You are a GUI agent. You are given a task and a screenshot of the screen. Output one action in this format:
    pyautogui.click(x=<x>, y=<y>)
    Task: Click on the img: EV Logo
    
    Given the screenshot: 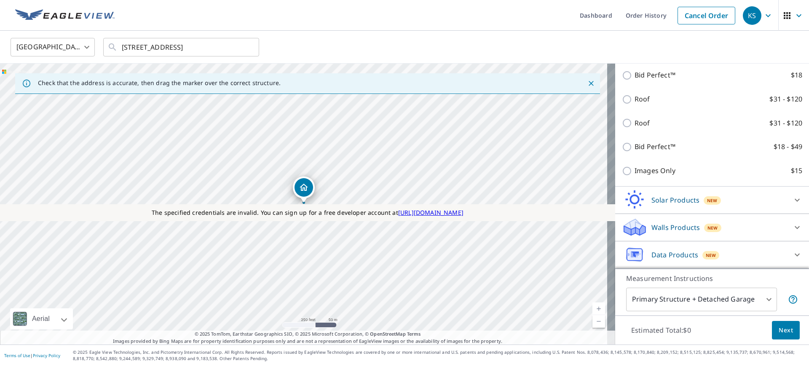 What is the action you would take?
    pyautogui.click(x=65, y=16)
    